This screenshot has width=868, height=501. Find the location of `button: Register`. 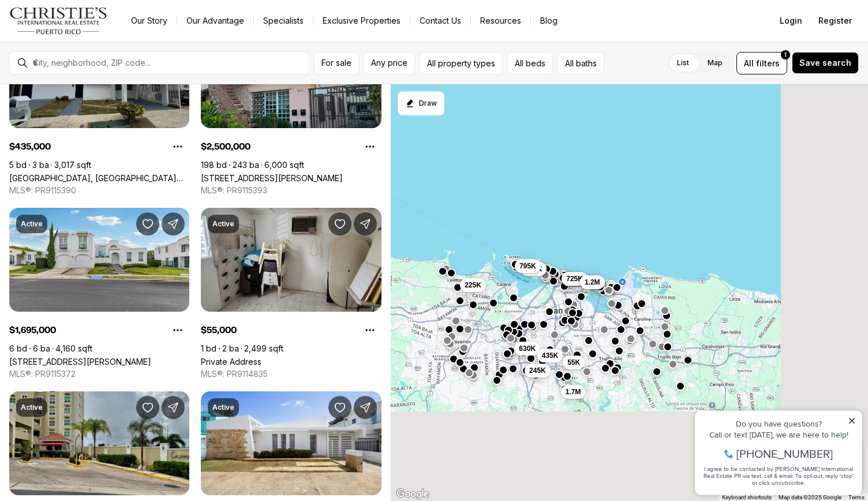

button: Register is located at coordinates (835, 21).